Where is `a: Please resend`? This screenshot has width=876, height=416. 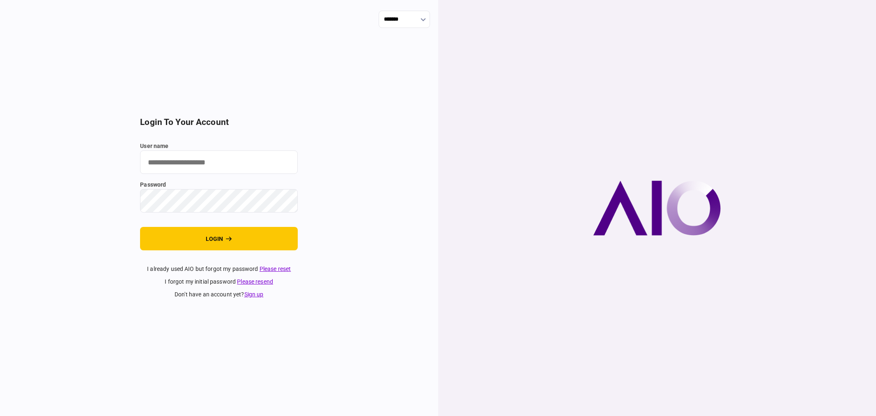
a: Please resend is located at coordinates (255, 281).